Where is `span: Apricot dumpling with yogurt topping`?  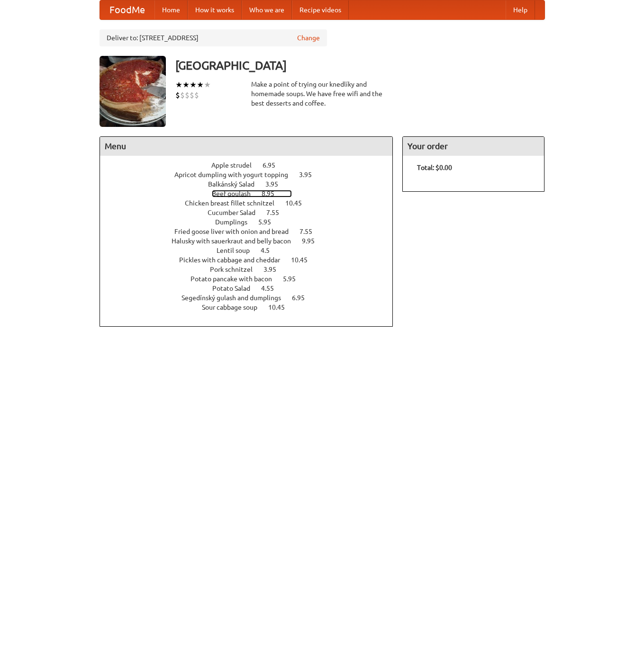 span: Apricot dumpling with yogurt topping is located at coordinates (236, 175).